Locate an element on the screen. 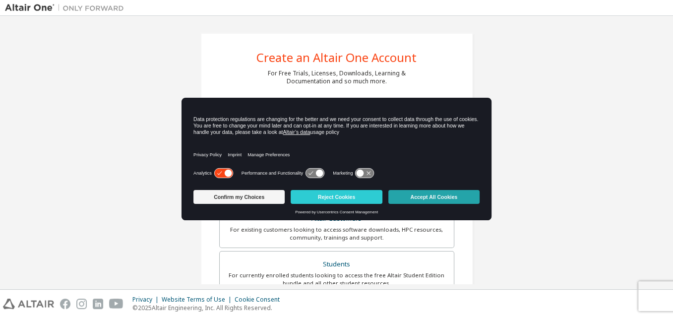 This screenshot has height=318, width=673. img: linkedin.svg is located at coordinates (98, 304).